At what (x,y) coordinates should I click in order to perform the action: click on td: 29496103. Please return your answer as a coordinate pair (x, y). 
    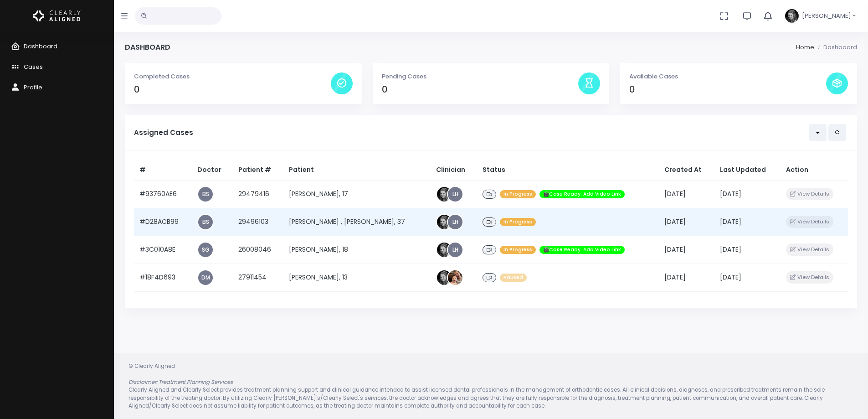
    Looking at the image, I should click on (258, 221).